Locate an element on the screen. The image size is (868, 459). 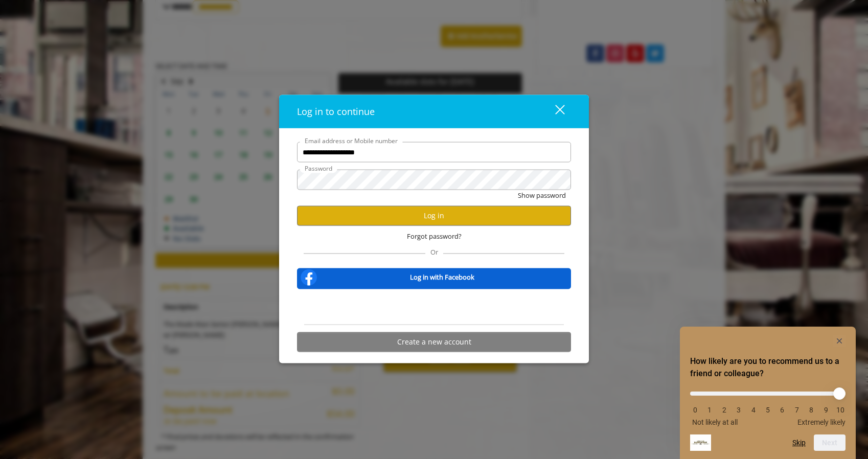
span: Forgot password? is located at coordinates (434, 237).